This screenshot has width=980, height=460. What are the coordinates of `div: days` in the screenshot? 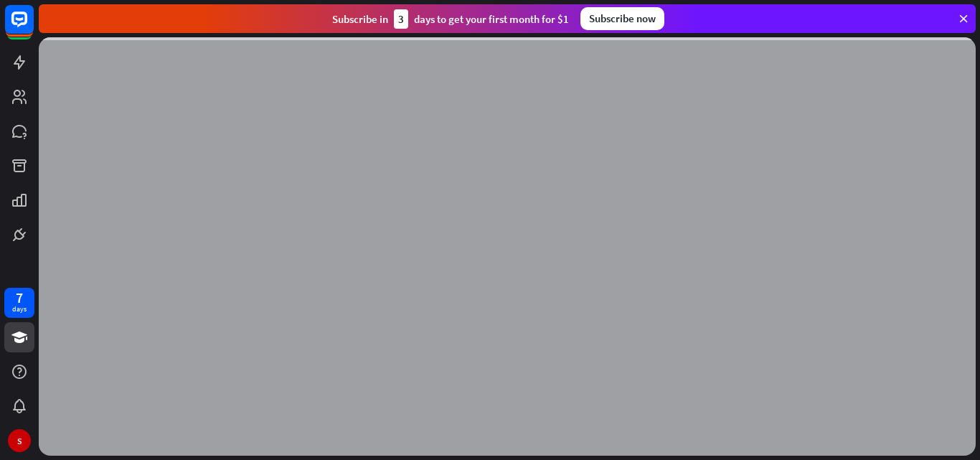 It's located at (20, 310).